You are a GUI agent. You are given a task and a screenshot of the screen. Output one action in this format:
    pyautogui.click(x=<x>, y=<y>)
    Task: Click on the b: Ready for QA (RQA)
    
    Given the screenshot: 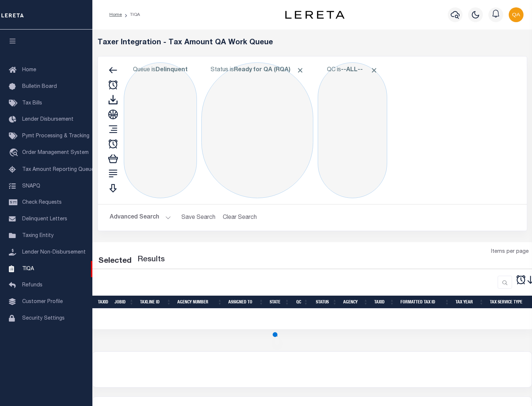 What is the action you would take?
    pyautogui.click(x=269, y=70)
    